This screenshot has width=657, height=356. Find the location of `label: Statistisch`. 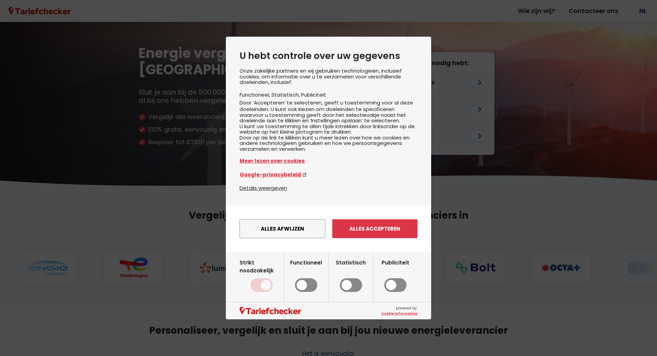

label: Statistisch is located at coordinates (351, 275).